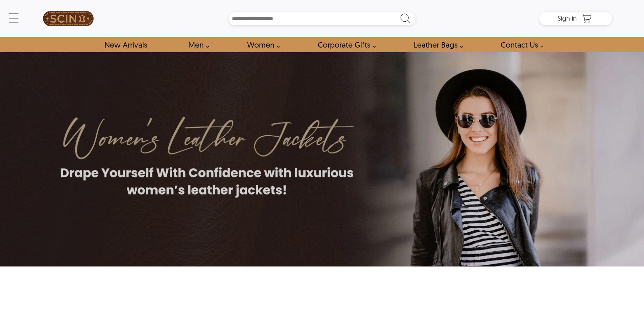 The height and width of the screenshot is (310, 644). Describe the element at coordinates (197, 45) in the screenshot. I see `a: shop men's leather jackets` at that location.